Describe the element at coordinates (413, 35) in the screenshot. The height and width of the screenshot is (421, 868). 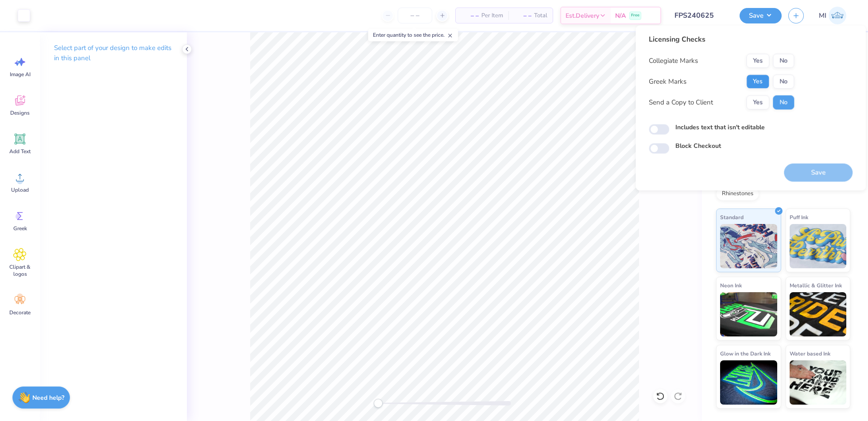
I see `div: Enter quantity to see the price.` at that location.